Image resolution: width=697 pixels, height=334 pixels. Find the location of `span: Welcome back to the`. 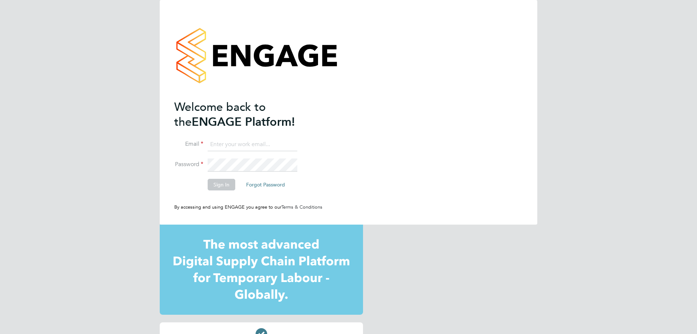

span: Welcome back to the is located at coordinates (220, 114).